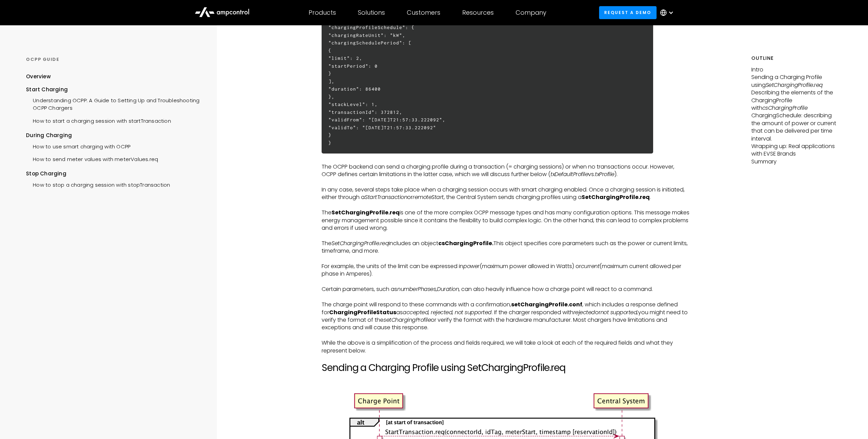 Image resolution: width=868 pixels, height=439 pixels. Describe the element at coordinates (505, 347) in the screenshot. I see `p: While the above is a simplification of the process and fields required, we will take a look at ea...` at that location.